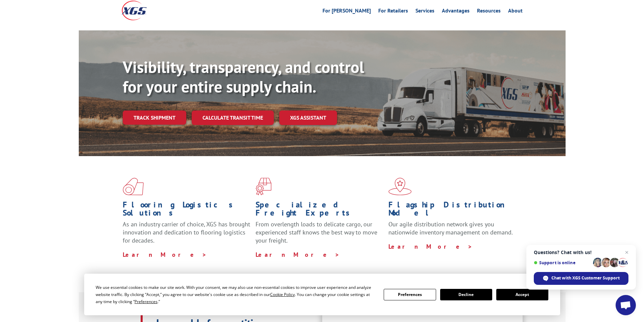 The height and width of the screenshot is (322, 644). I want to click on h1: Flooring Logistics Solutions, so click(187, 210).